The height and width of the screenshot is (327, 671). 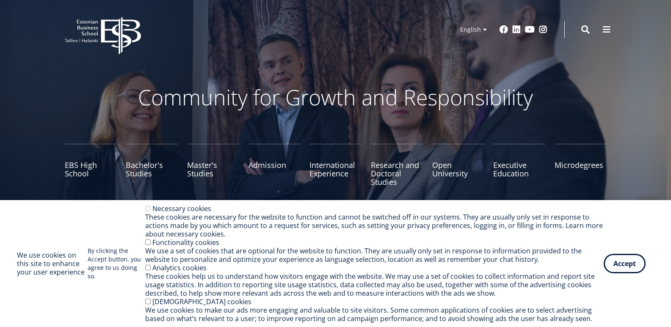 What do you see at coordinates (52, 264) in the screenshot?
I see `h2: We use cookies on this site to enhance your user experience` at bounding box center [52, 264].